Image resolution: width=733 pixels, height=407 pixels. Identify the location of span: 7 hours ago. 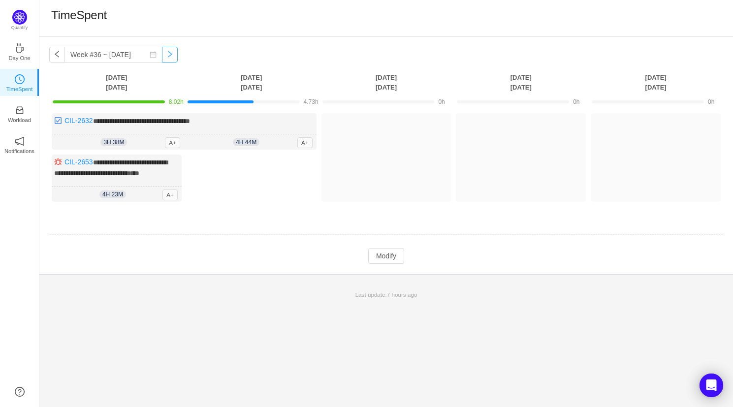
(402, 294).